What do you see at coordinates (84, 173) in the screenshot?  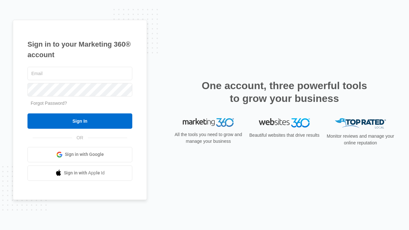 I see `span: Sign in with Apple Id` at bounding box center [84, 173].